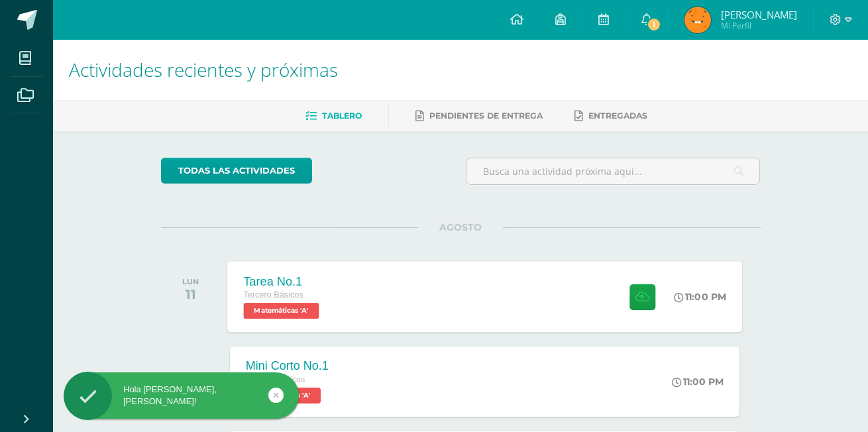 Image resolution: width=868 pixels, height=432 pixels. What do you see at coordinates (613, 171) in the screenshot?
I see `input: Busca una actividad próxima aquí...` at bounding box center [613, 171].